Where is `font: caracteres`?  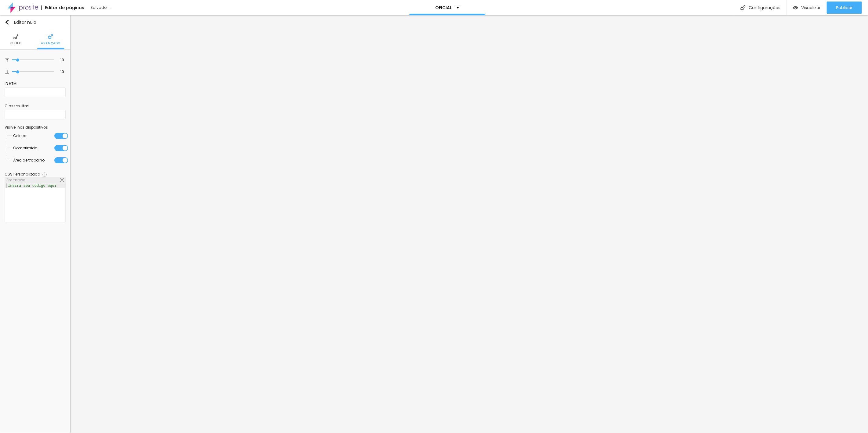 font: caracteres is located at coordinates (17, 180).